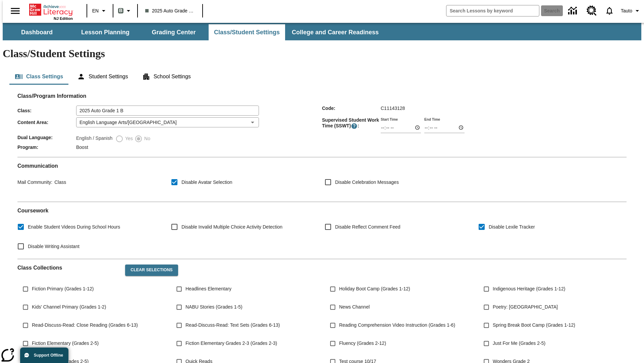 Image resolution: width=644 pixels, height=363 pixels. What do you see at coordinates (393, 108) in the screenshot?
I see `span: C11143128` at bounding box center [393, 108].